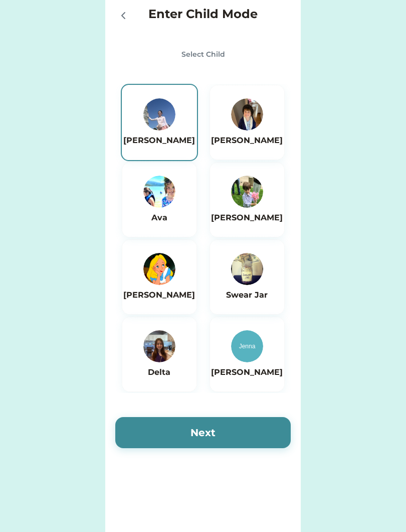 The image size is (406, 532). Describe the element at coordinates (203, 14) in the screenshot. I see `h4: Enter Child Mode` at that location.